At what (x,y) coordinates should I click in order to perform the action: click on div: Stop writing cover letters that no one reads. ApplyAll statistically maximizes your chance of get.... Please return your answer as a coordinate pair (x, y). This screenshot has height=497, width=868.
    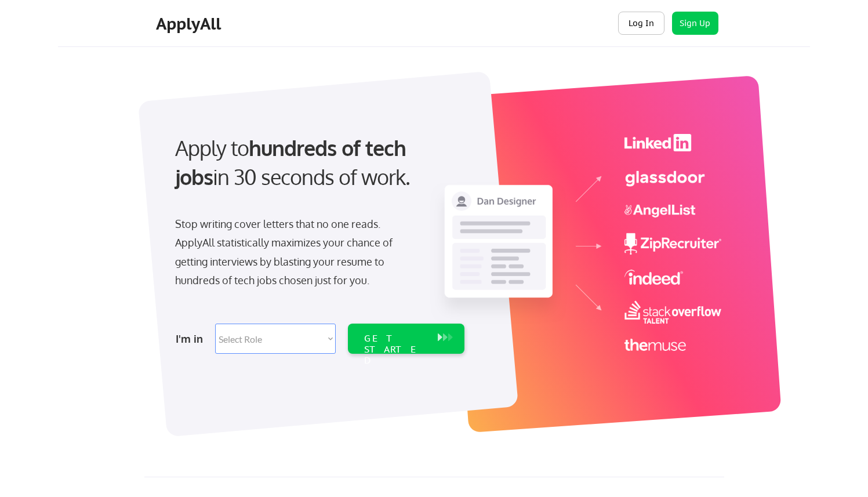
    Looking at the image, I should click on (294, 252).